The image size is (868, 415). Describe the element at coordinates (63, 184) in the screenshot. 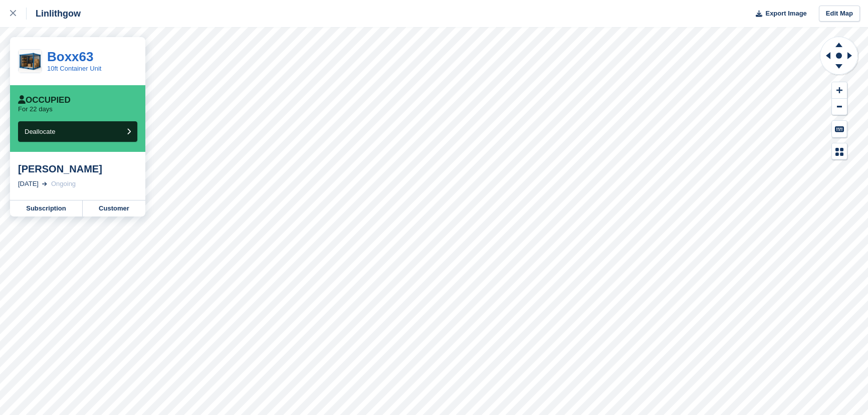

I see `div: Ongoing` at that location.